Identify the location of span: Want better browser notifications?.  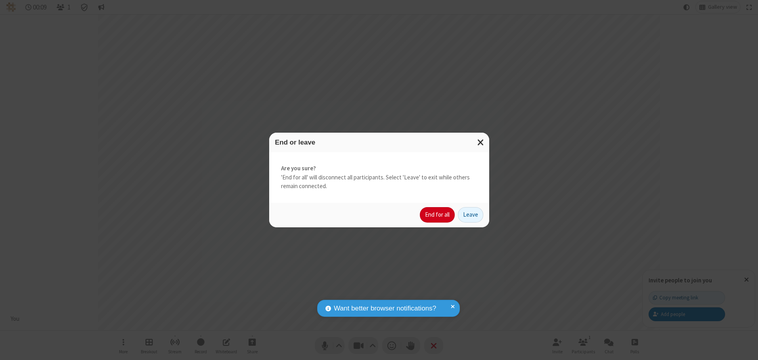
(385, 309).